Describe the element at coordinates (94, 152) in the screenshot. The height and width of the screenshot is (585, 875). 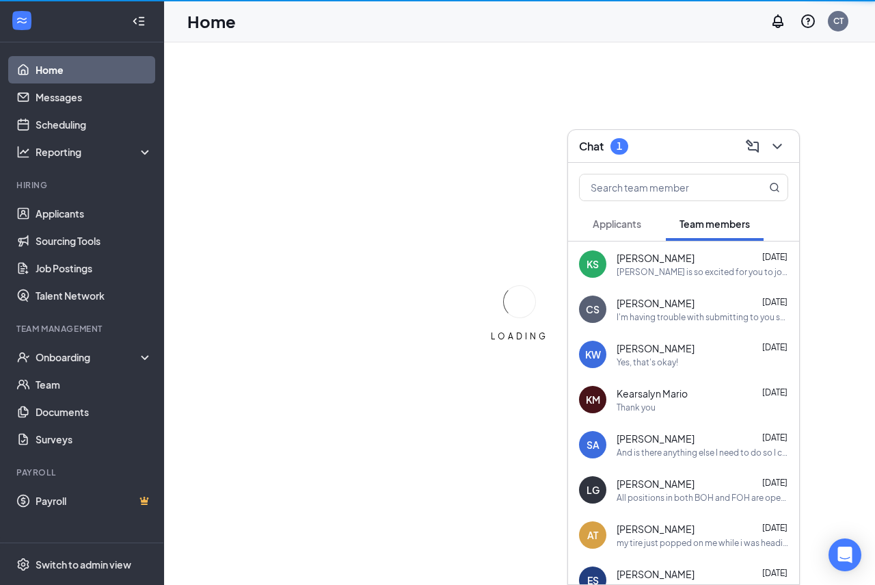
I see `div: Reporting` at that location.